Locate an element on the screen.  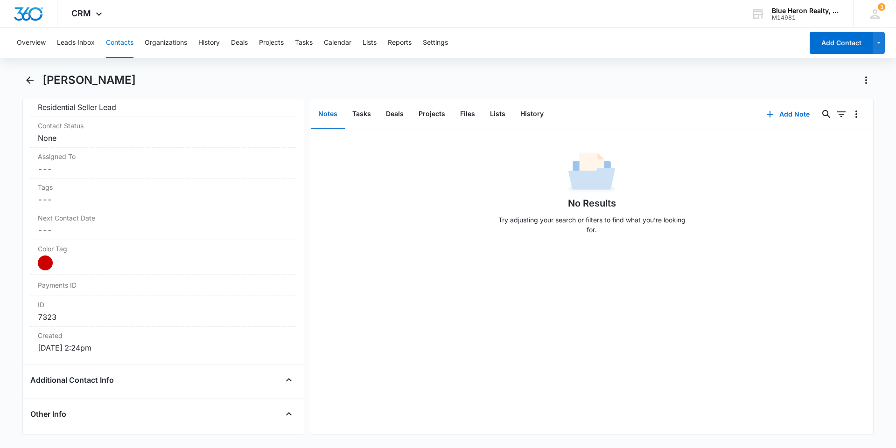
button: Organizations is located at coordinates (166, 43).